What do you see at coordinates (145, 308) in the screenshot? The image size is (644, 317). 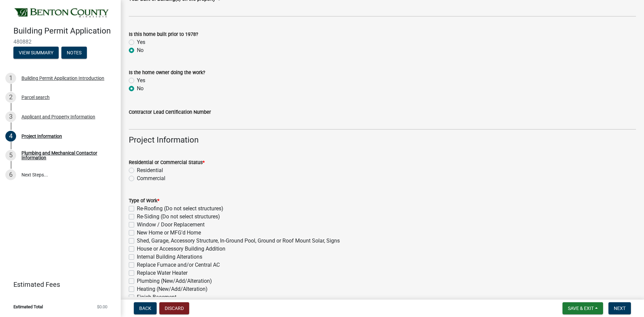 I see `span: Back` at bounding box center [145, 308].